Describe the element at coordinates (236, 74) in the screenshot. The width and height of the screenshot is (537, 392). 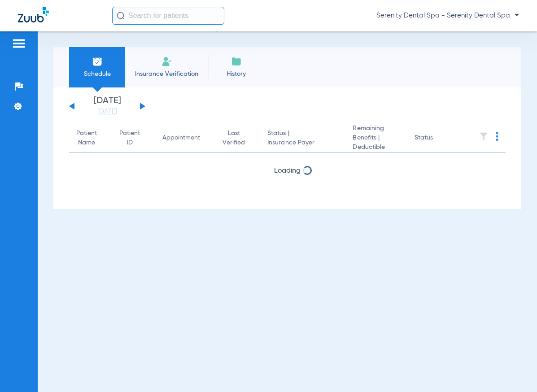
I see `span: History` at that location.